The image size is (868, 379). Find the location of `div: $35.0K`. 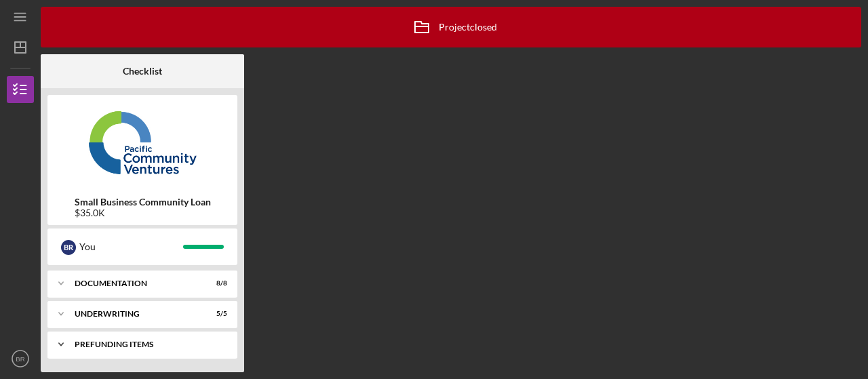

div: $35.0K is located at coordinates (143, 213).